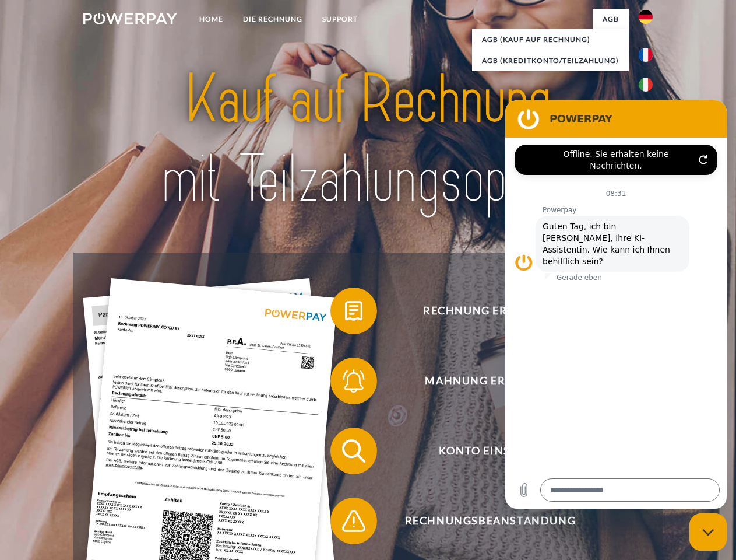  What do you see at coordinates (482, 521) in the screenshot?
I see `a: Rechnungsbeanstandung` at bounding box center [482, 521].